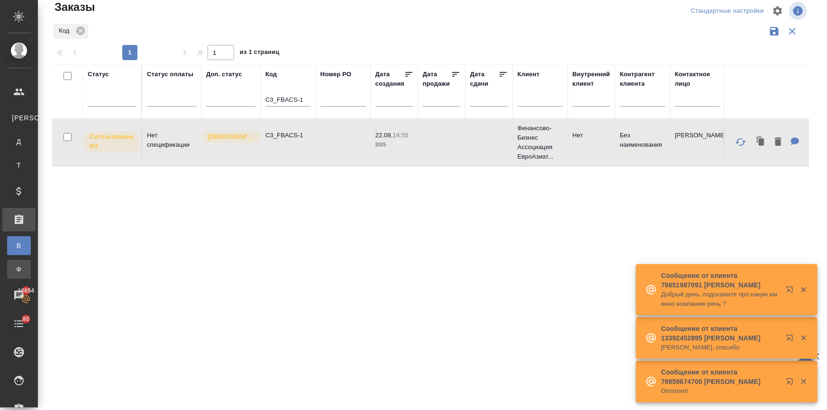  I want to click on span: Т, so click(19, 165).